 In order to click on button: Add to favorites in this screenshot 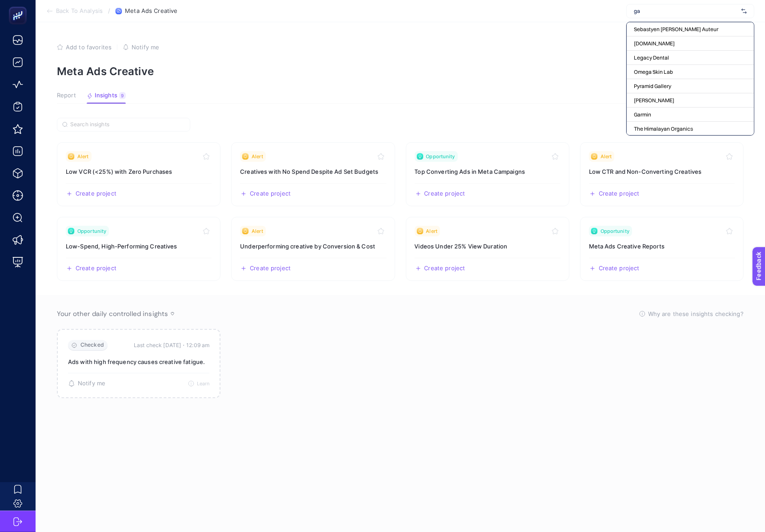, I will do `click(84, 47)`.